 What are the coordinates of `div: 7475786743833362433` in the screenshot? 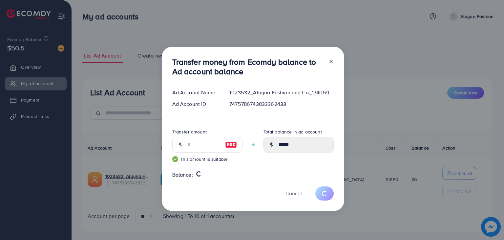 It's located at (281, 104).